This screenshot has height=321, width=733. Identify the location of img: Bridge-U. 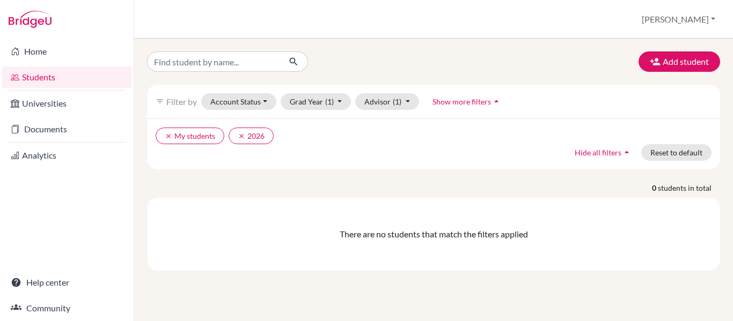
(30, 19).